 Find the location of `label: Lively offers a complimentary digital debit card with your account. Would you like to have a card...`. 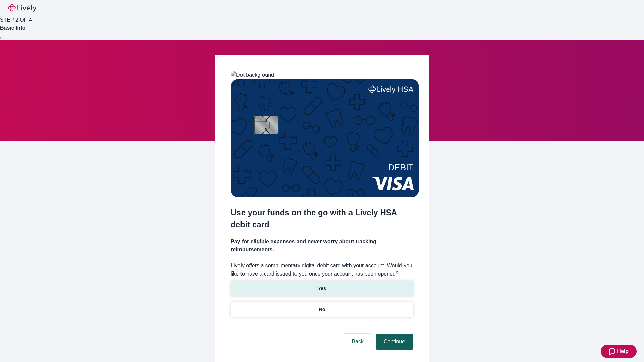

label: Lively offers a complimentary digital debit card with your account. Would you like to have a card... is located at coordinates (322, 270).